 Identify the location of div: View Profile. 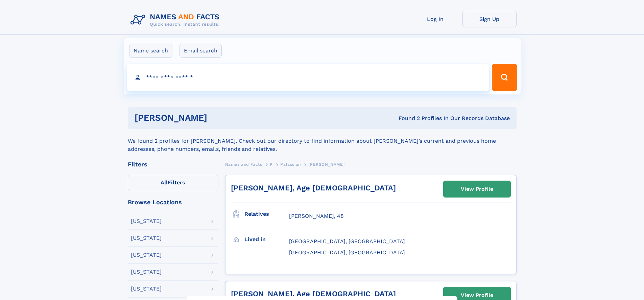
(477, 189).